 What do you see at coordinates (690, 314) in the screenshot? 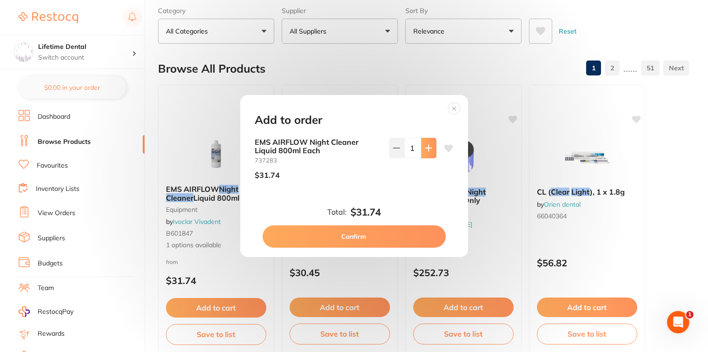
I see `span: 1` at bounding box center [690, 314].